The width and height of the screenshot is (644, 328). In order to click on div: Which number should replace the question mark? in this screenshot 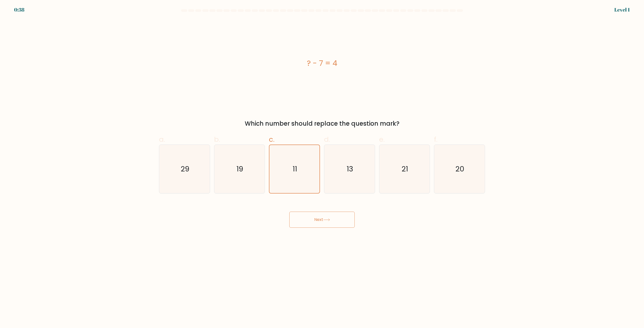, I will do `click(322, 124)`.